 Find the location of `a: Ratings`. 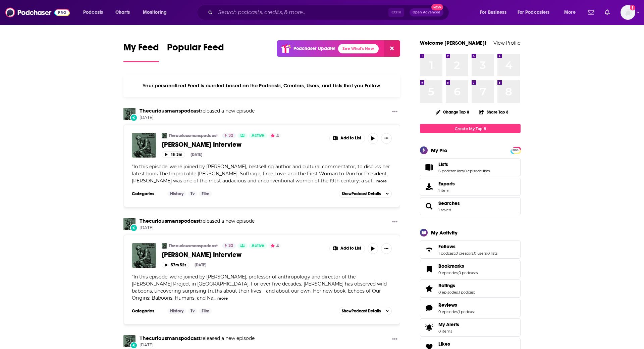

a: Ratings is located at coordinates (429, 288).